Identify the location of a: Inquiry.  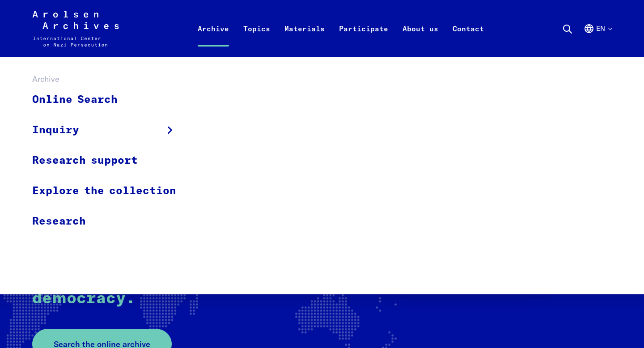
(110, 130).